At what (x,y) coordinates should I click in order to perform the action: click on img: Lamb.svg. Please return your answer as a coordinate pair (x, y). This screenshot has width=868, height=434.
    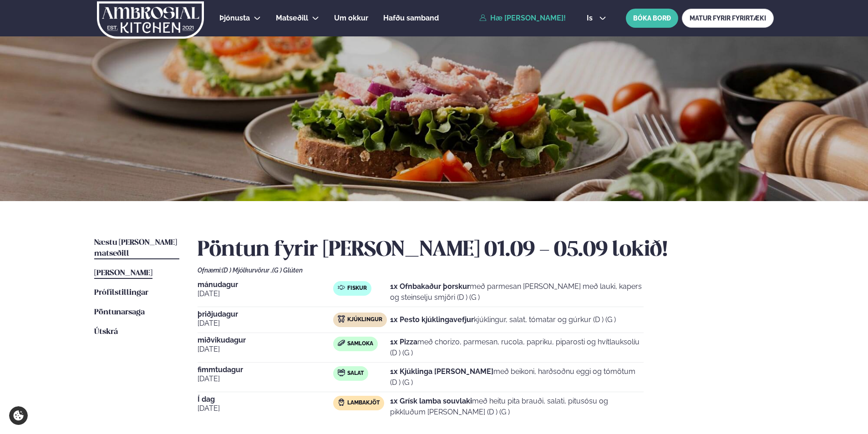
    Looking at the image, I should click on (341, 402).